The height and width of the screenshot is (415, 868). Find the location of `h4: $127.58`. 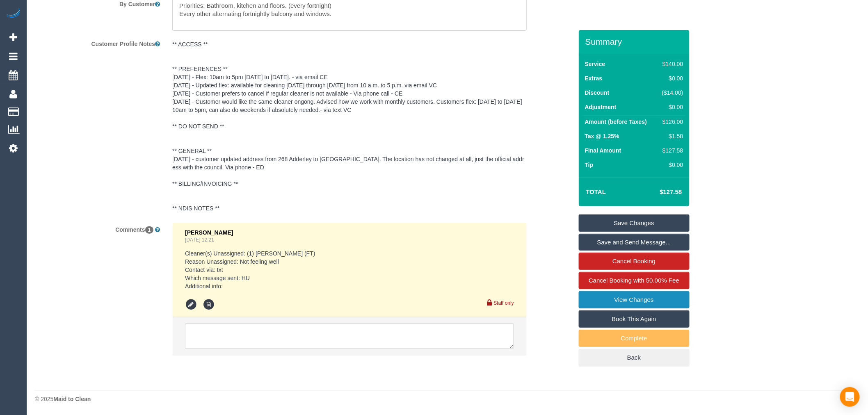

h4: $127.58 is located at coordinates (658, 192).